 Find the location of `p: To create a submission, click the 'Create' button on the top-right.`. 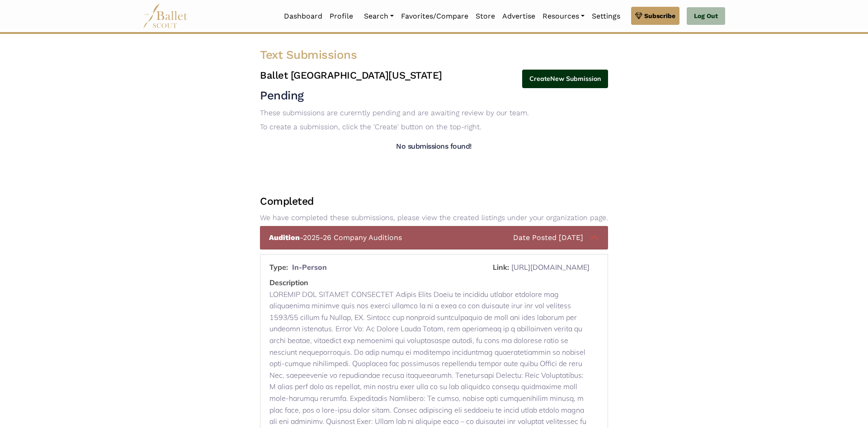

p: To create a submission, click the 'Create' button on the top-right. is located at coordinates (434, 127).